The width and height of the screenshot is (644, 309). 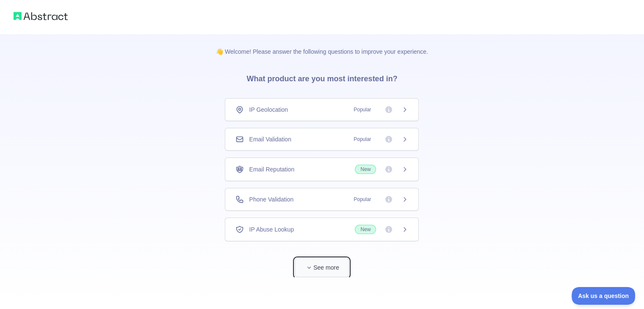 I want to click on span: IP Geolocation, so click(x=268, y=110).